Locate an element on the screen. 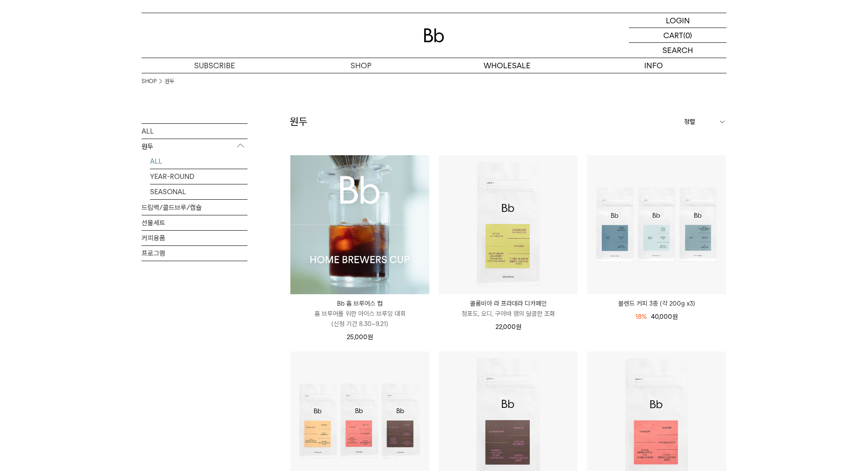  a: 콜롬비아 라 프라데라 디카페인 is located at coordinates (508, 225).